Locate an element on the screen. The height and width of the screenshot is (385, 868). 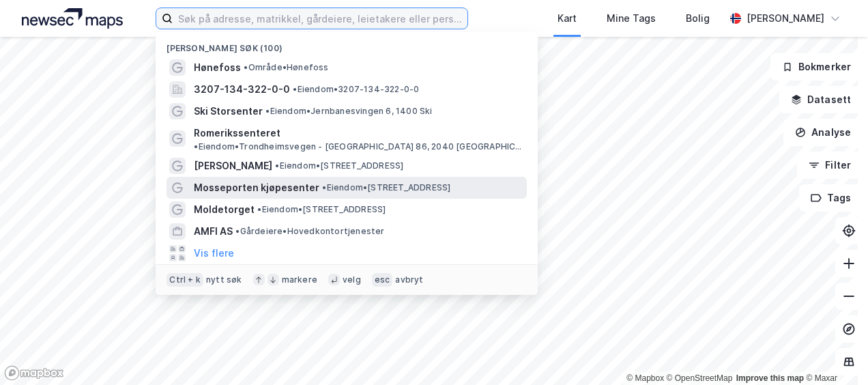
a: Improve this map is located at coordinates (770, 378).